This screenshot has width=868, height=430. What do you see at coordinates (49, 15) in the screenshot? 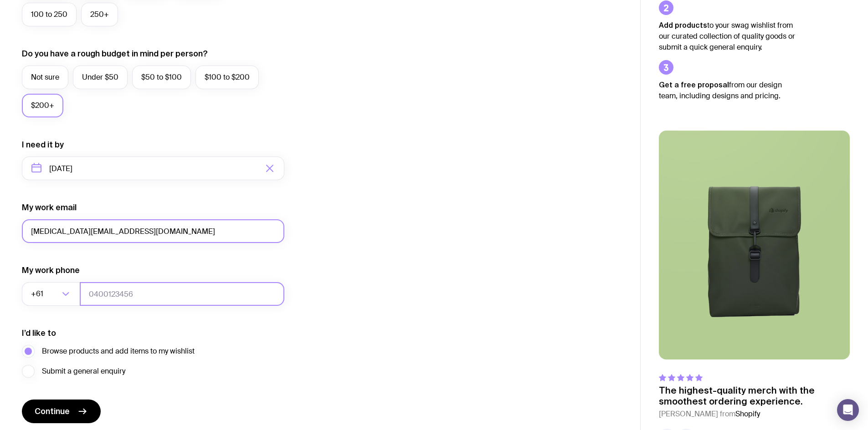
I see `label: 100 to 250` at bounding box center [49, 15].